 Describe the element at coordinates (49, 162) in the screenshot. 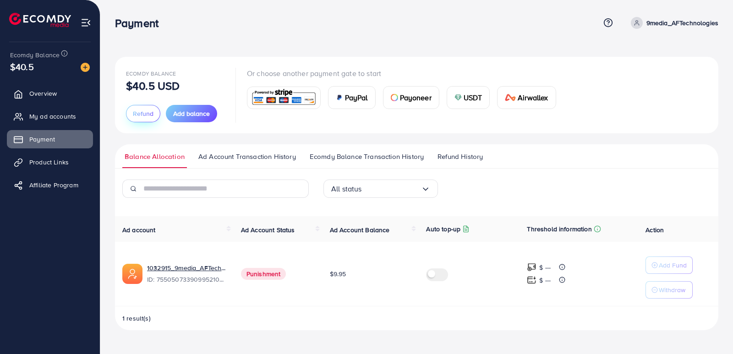

I see `span: Product Links` at that location.